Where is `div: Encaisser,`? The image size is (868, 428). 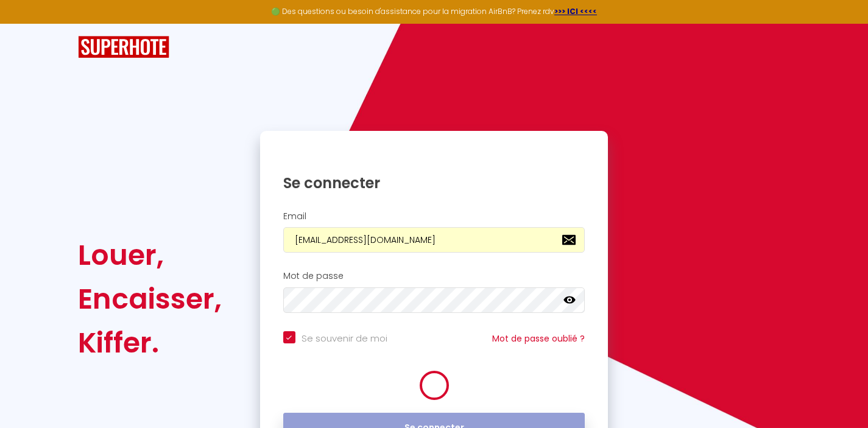
div: Encaisser, is located at coordinates (150, 299).